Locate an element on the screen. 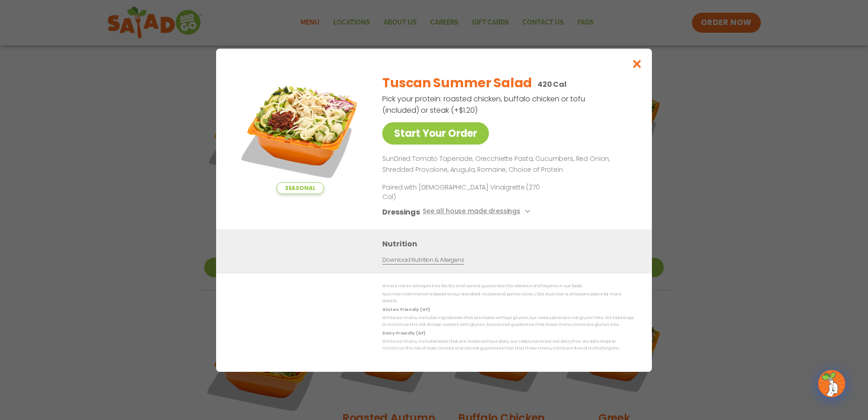 The height and width of the screenshot is (420, 868). button: See all house made dressings is located at coordinates (478, 212).